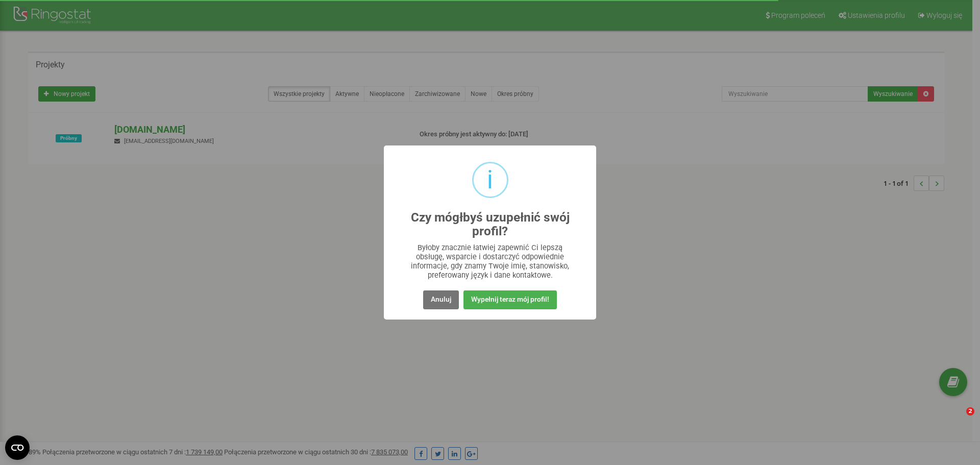  Describe the element at coordinates (17, 448) in the screenshot. I see `button: Open CMP widget` at that location.